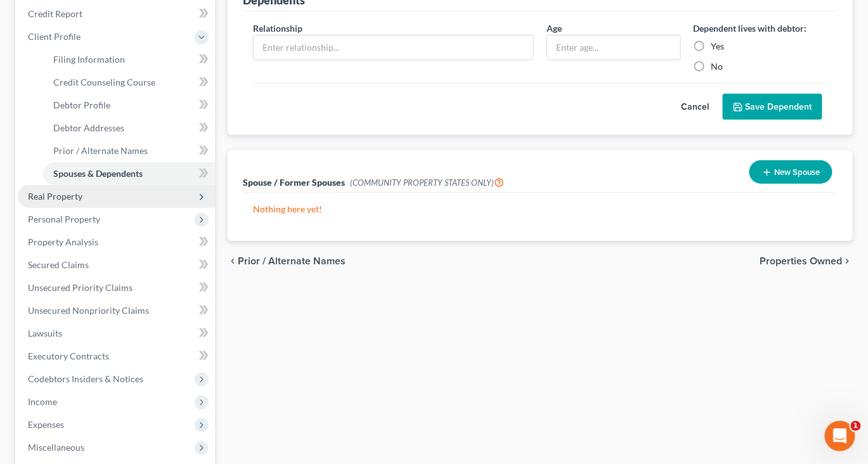 The width and height of the screenshot is (868, 464). What do you see at coordinates (129, 105) in the screenshot?
I see `a: Debtor Profile` at bounding box center [129, 105].